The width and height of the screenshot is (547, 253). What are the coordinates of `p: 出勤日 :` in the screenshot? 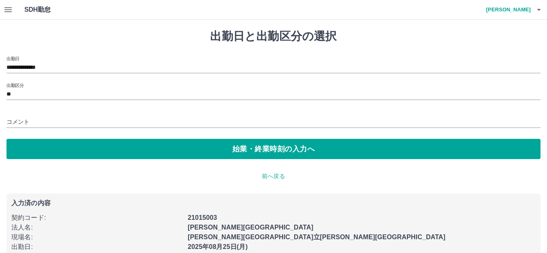 It's located at (97, 247).